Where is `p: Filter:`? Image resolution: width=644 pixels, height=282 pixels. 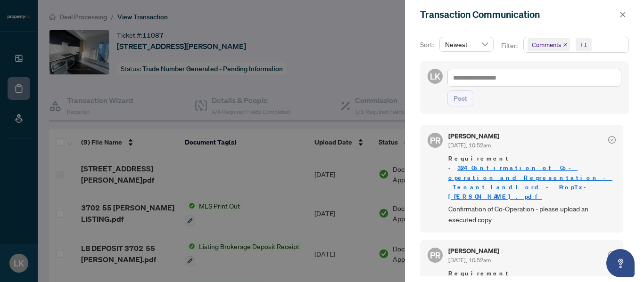
p: Filter: is located at coordinates (510, 46).